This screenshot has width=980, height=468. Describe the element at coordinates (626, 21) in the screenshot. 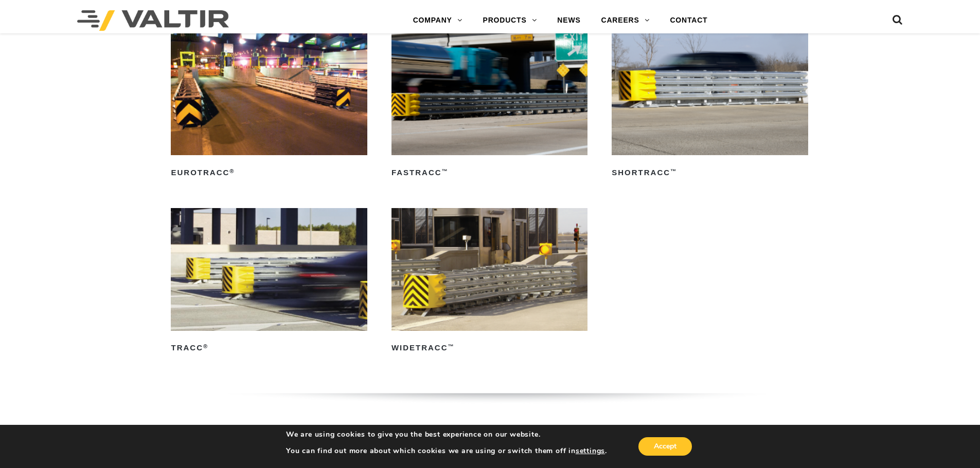

I see `a: CAREERS` at that location.